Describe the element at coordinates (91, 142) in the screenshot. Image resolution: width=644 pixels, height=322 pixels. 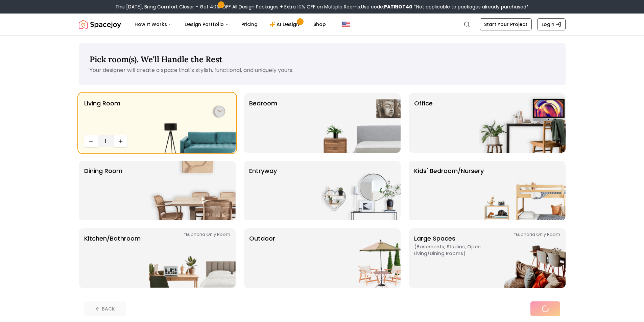
I see `button: Decrease quantity` at that location.